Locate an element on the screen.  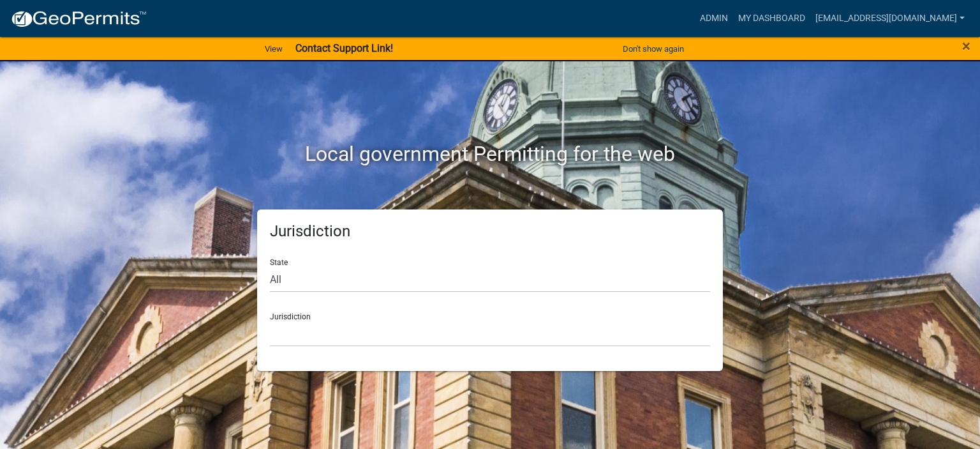
h2: Local government Permitting for the web is located at coordinates (490, 154).